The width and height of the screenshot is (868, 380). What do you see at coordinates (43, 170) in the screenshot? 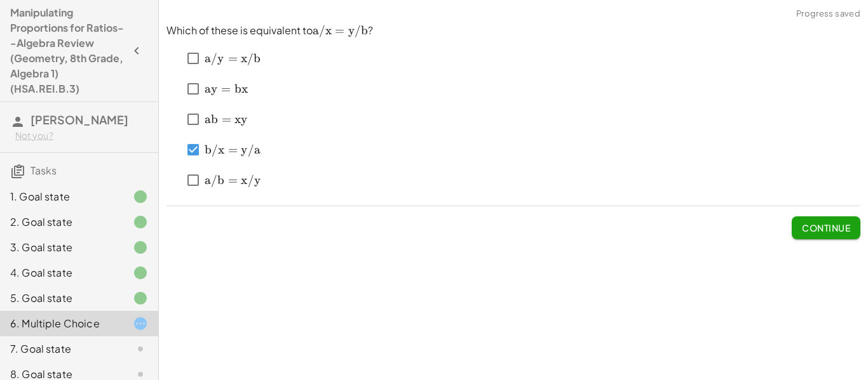
I see `span: Tasks` at bounding box center [43, 170].